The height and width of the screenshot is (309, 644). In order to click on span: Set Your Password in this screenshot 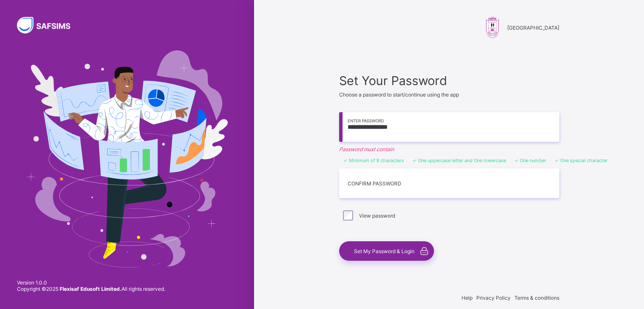, I will do `click(449, 80)`.